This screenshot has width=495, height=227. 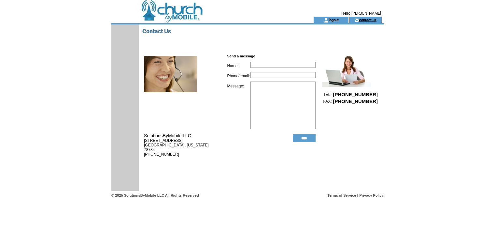 What do you see at coordinates (167, 135) in the screenshot?
I see `span: SolutionsByMobile LLC` at bounding box center [167, 135].